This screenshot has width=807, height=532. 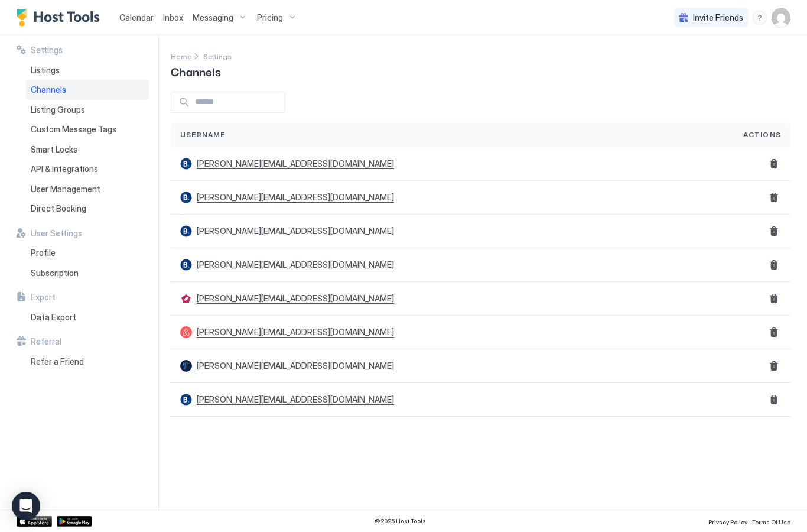 I want to click on span: Custom Message Tags, so click(x=73, y=129).